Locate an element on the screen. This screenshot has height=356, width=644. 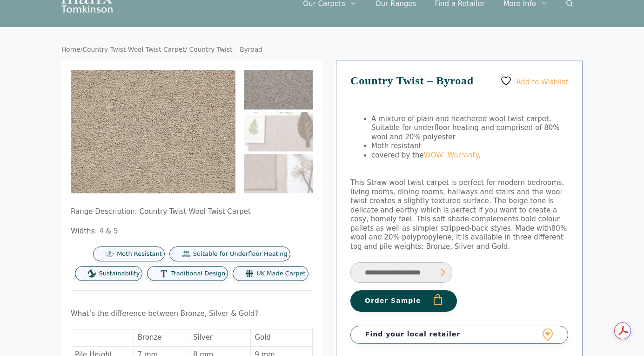
nav: Breadcrumb is located at coordinates (322, 50).